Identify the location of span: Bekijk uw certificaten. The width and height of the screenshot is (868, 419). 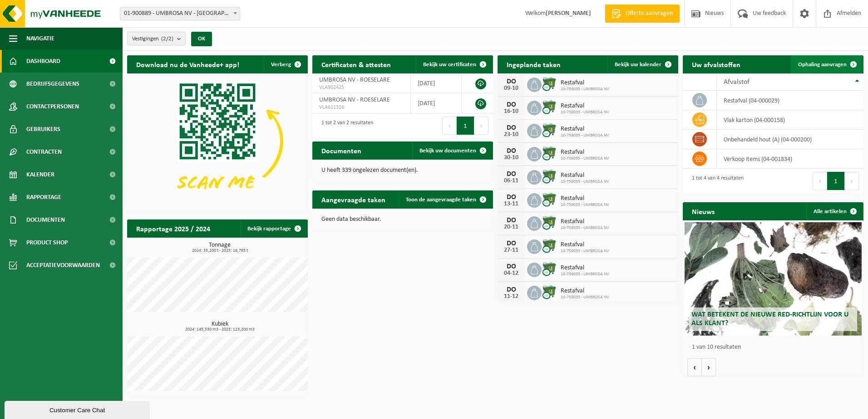
(449, 64).